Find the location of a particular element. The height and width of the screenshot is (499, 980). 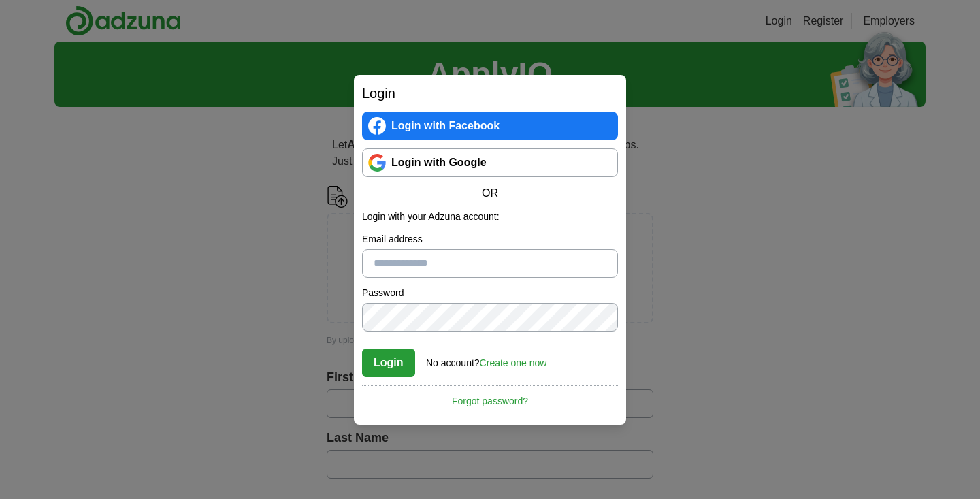

a: Create one now is located at coordinates (513, 363).